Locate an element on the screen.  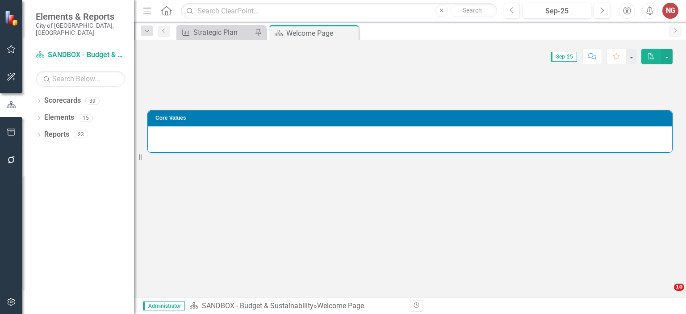
div: 23 is located at coordinates (81, 134).